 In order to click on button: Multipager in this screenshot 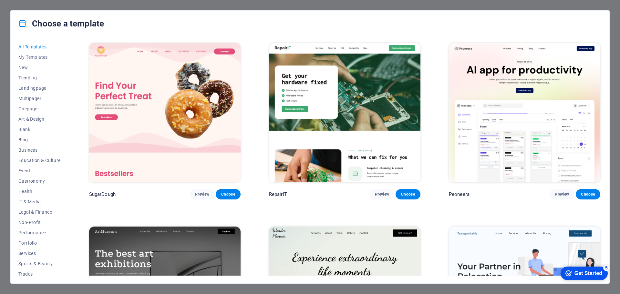, I will do `click(39, 98)`.